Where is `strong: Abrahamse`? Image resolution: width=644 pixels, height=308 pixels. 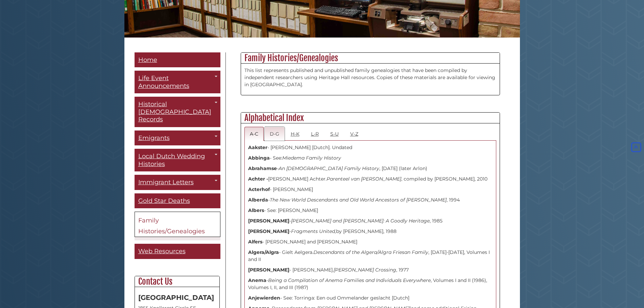 strong: Abrahamse is located at coordinates (262, 168).